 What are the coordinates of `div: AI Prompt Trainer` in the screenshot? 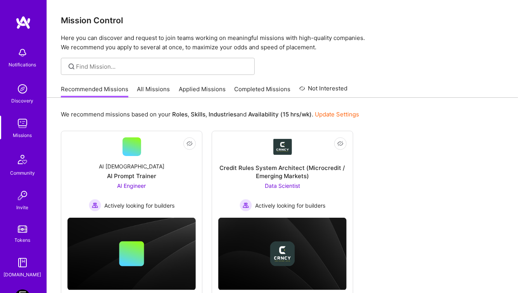 It's located at (132, 176).